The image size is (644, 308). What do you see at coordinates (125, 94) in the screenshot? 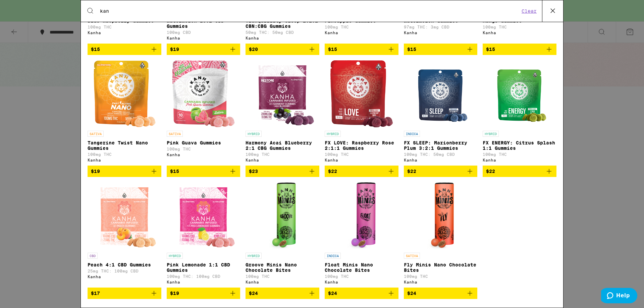
I see `img: Kanha - Tangerine Twist Nano Gummies` at bounding box center [125, 94].